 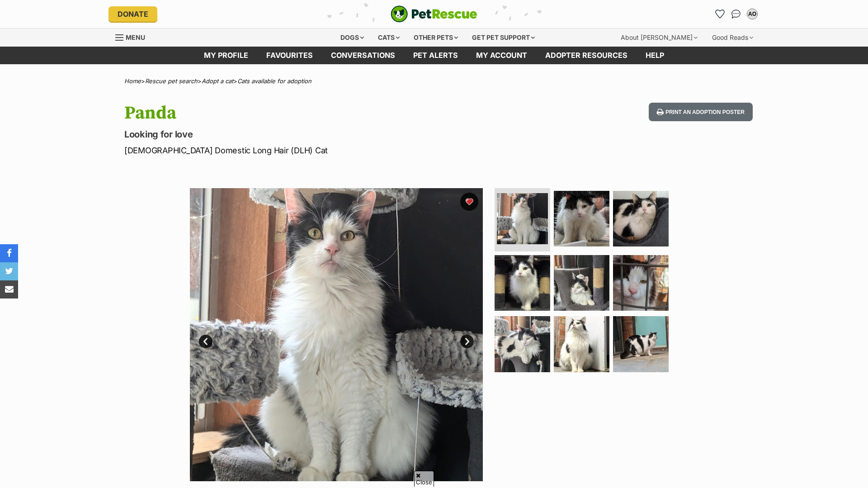 What do you see at coordinates (436, 38) in the screenshot?
I see `div: Other pets` at bounding box center [436, 38].